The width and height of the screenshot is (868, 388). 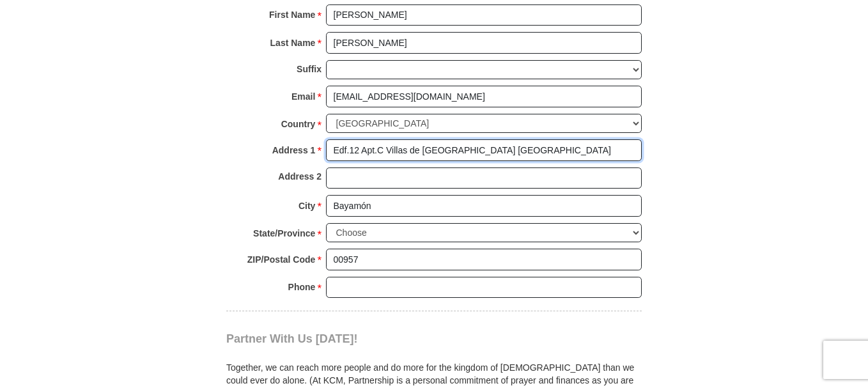 What do you see at coordinates (281, 259) in the screenshot?
I see `strong: ZIP/Postal Code` at bounding box center [281, 259].